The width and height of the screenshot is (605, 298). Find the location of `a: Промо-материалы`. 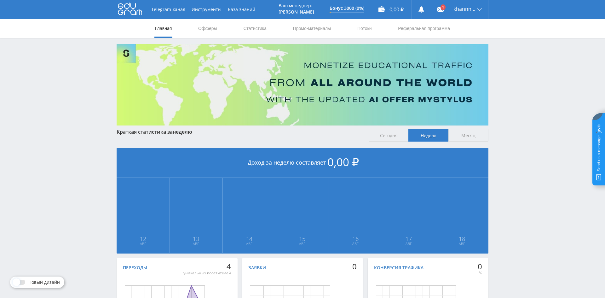

a: Промо-материалы is located at coordinates (312, 28).